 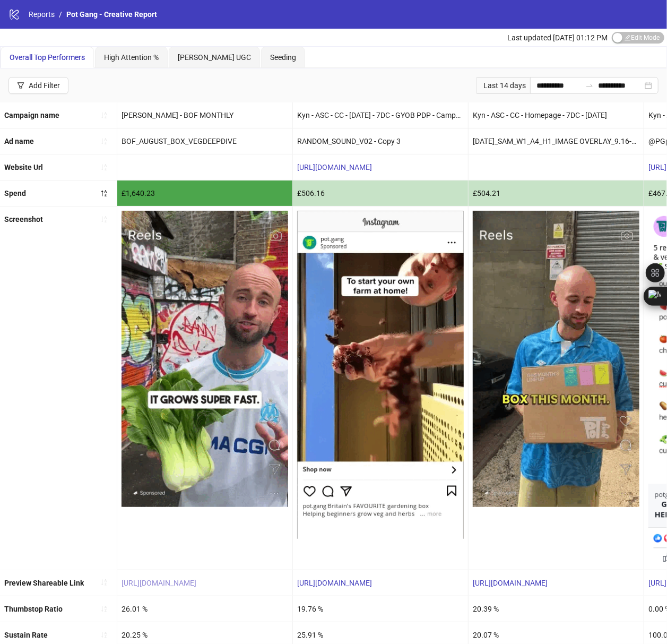 What do you see at coordinates (104, 194) in the screenshot?
I see `span: sort-descending` at bounding box center [104, 194].